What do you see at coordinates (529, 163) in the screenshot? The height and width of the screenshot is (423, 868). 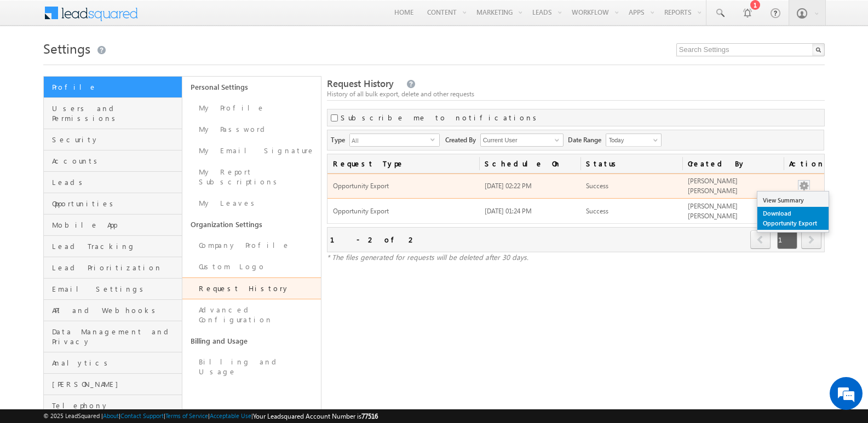 I see `a: Schedule On` at bounding box center [529, 163].